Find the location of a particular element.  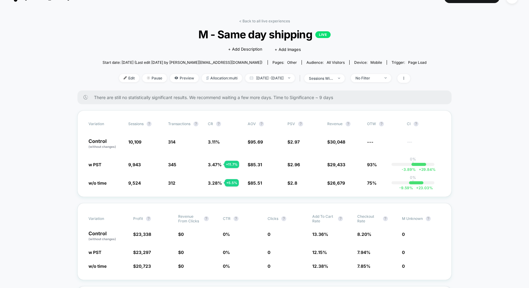

span: M - Same day shipping is located at coordinates (265, 34).